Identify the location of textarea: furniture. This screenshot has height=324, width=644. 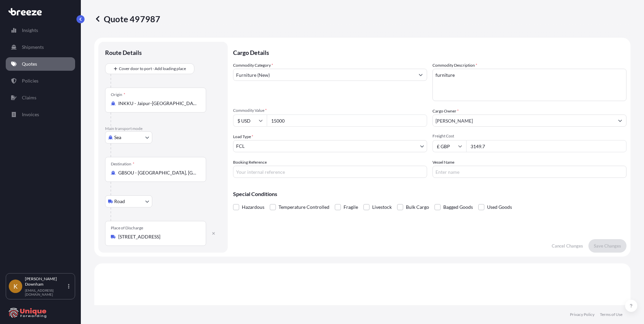
(529, 85).